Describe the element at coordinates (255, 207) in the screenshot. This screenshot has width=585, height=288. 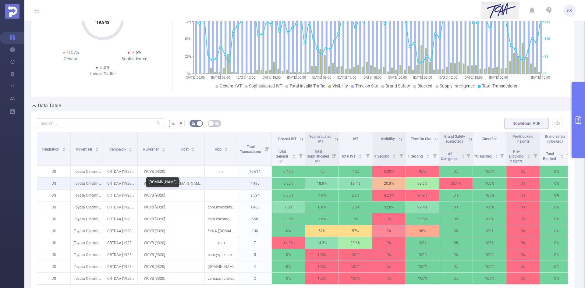
I see `p: 1,460` at that location.